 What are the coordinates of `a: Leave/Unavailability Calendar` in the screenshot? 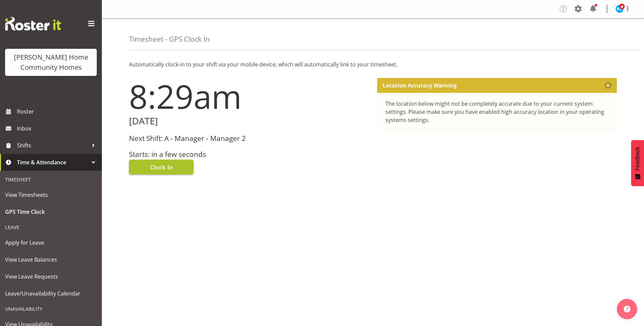 It's located at (51, 294).